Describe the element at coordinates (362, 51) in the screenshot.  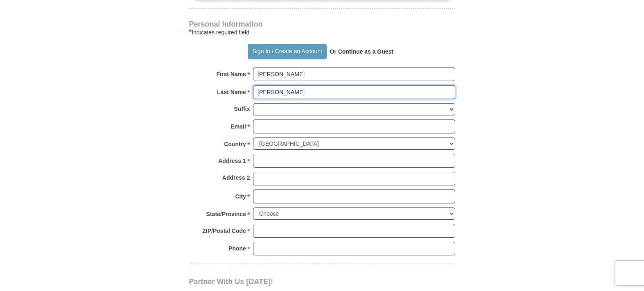
I see `strong: Or Continue as a Guest` at that location.